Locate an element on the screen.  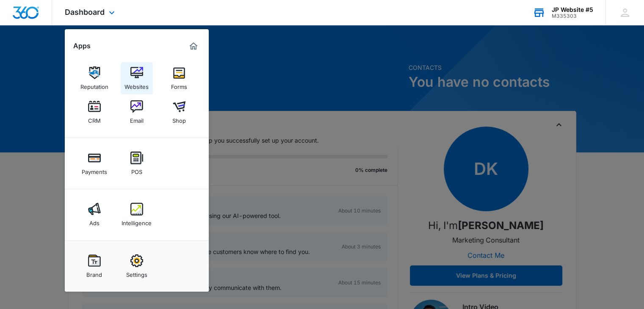
a: Shop is located at coordinates (179, 112).